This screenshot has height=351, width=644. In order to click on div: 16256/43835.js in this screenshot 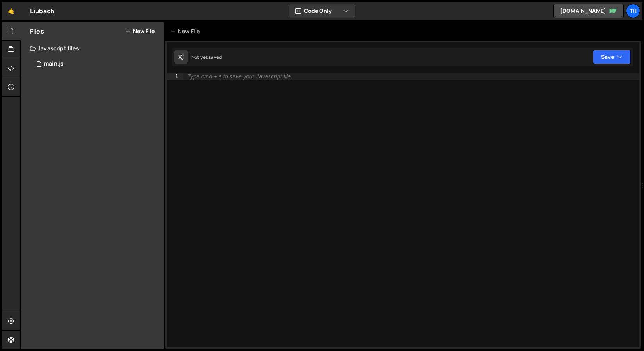, I will do `click(97, 64)`.